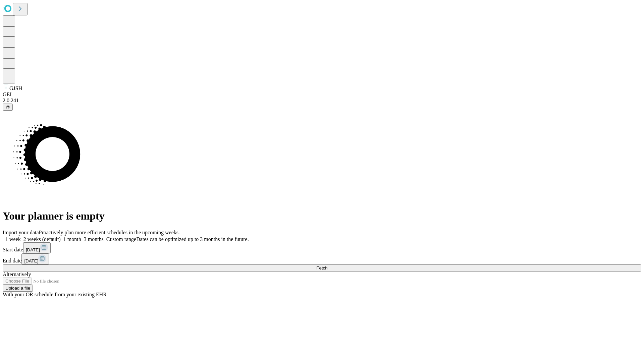 This screenshot has width=644, height=362. What do you see at coordinates (16, 88) in the screenshot?
I see `span: GJSH` at bounding box center [16, 88].